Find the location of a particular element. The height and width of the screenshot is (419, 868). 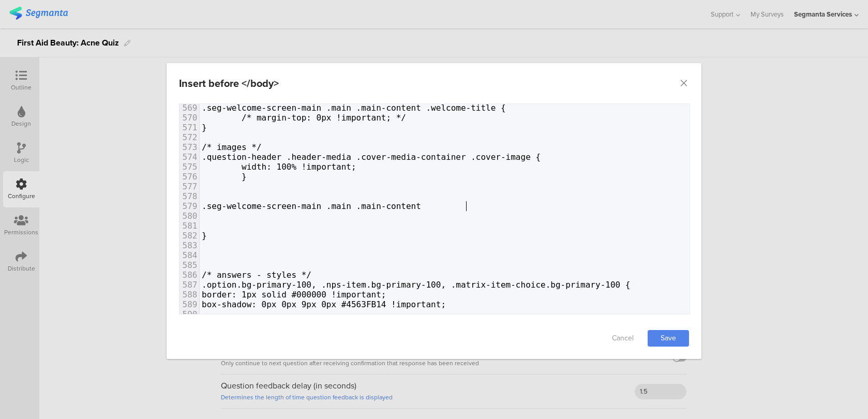

span: .seg-welcome-screen-main .main .main-content .welcome-title { is located at coordinates (354, 108).